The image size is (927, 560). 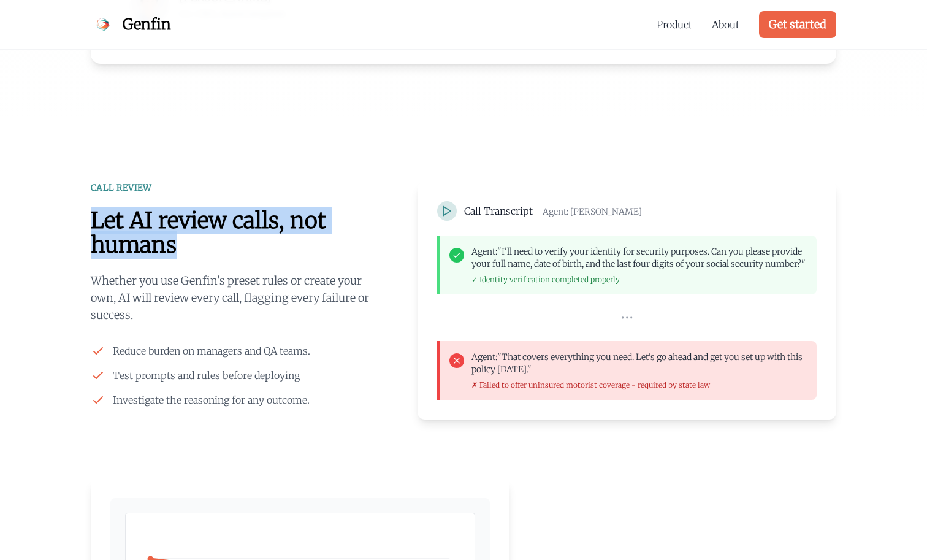 What do you see at coordinates (499, 210) in the screenshot?
I see `span: Call Transcript` at bounding box center [499, 210].